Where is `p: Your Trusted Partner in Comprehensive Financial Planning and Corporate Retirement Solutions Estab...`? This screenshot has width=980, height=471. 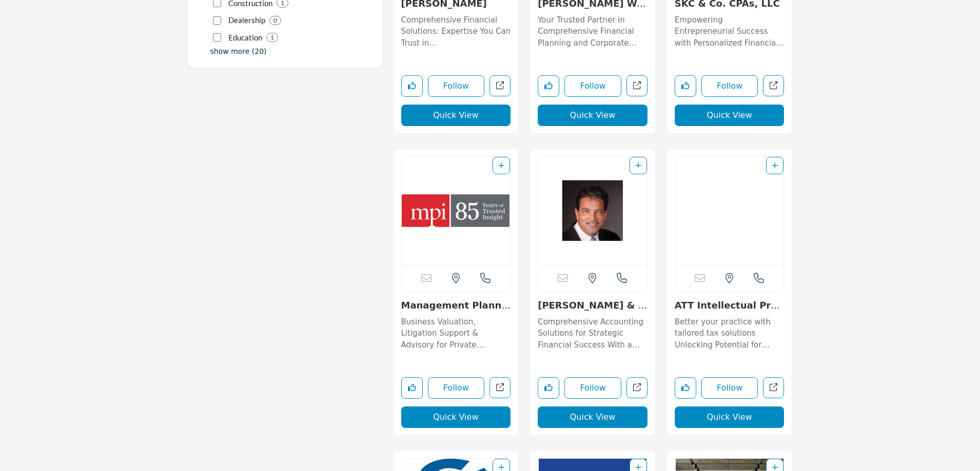 p: Your Trusted Partner in Comprehensive Financial Planning and Corporate Retirement Solutions Estab... is located at coordinates (592, 32).